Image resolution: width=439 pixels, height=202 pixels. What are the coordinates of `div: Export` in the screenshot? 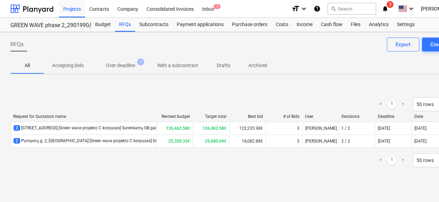 It's located at (403, 44).